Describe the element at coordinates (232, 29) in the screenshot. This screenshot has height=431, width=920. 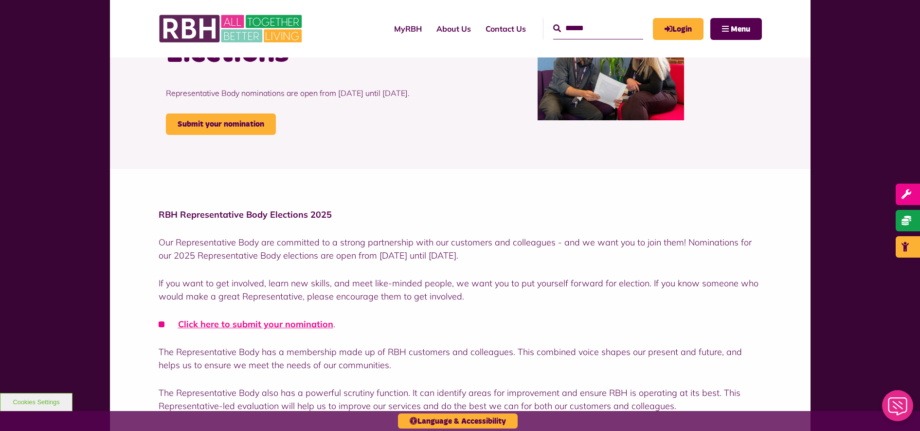
I see `img: RBH` at that location.